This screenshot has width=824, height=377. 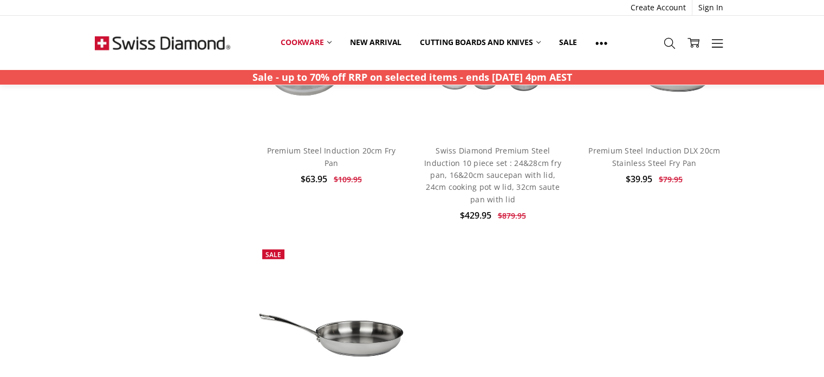 What do you see at coordinates (671, 179) in the screenshot?
I see `span: $79.95` at bounding box center [671, 179].